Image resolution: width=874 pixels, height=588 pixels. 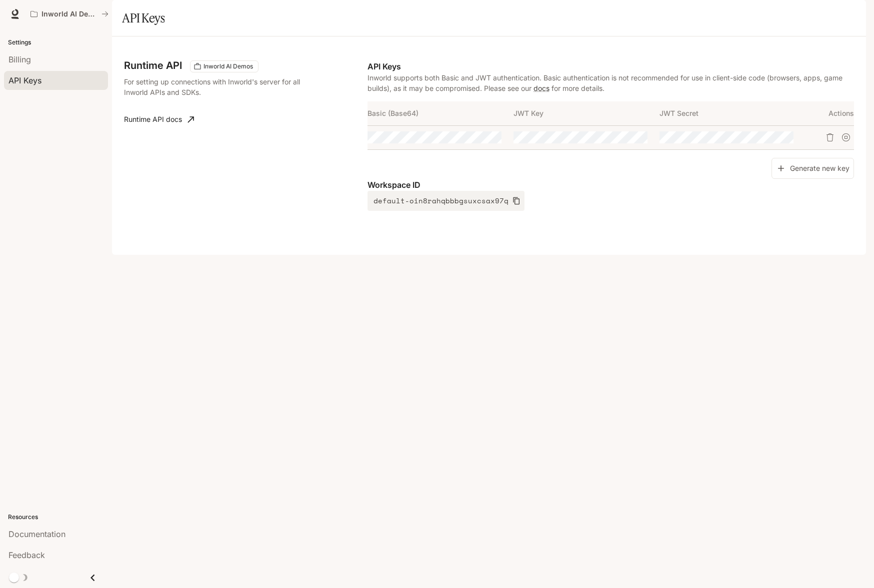 I want to click on th: Basic (Base64), so click(x=440, y=113).